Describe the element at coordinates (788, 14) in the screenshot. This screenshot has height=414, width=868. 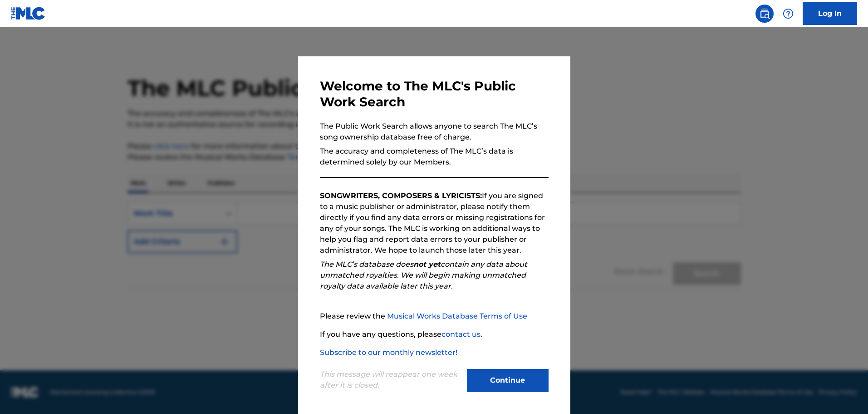
I see `div: Help` at that location.